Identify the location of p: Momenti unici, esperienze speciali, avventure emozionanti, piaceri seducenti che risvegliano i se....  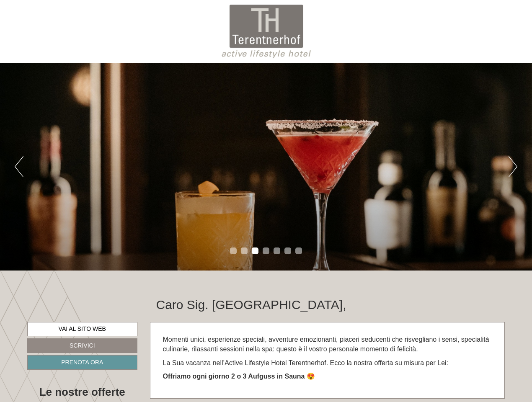
(328, 345).